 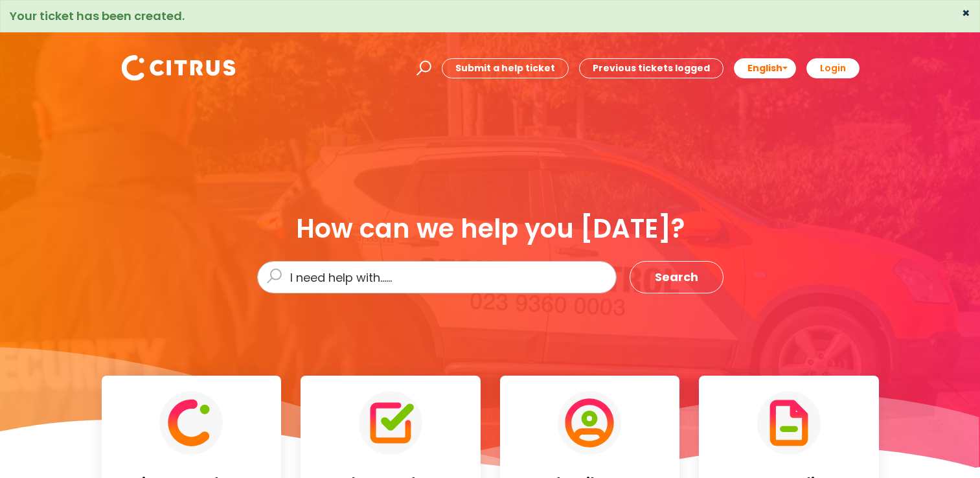 What do you see at coordinates (833, 68) in the screenshot?
I see `b: Login` at bounding box center [833, 68].